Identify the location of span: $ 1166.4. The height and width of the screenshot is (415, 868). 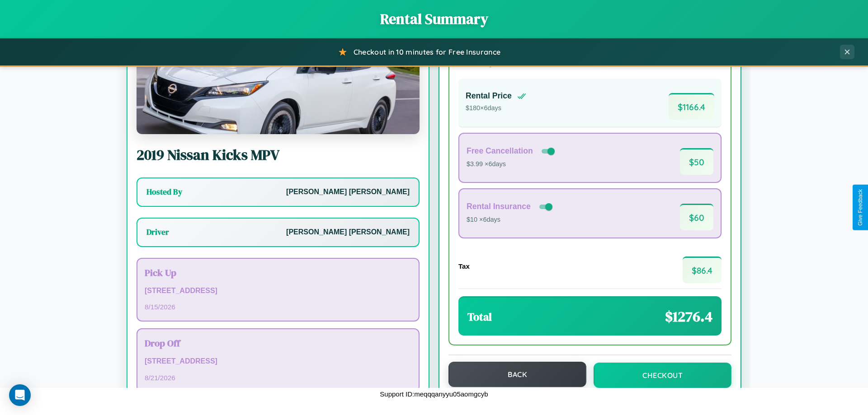
(691, 106).